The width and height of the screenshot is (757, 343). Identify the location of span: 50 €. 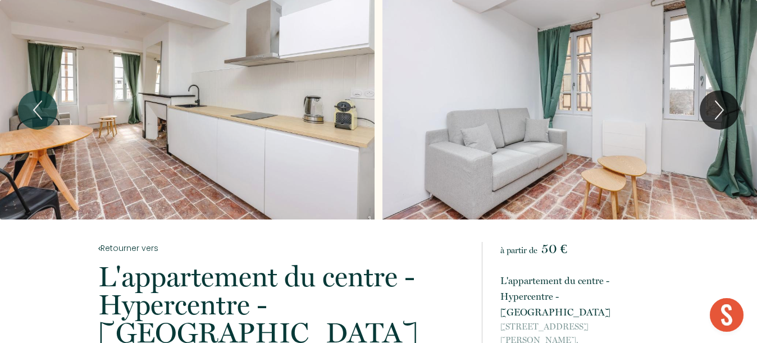
(554, 249).